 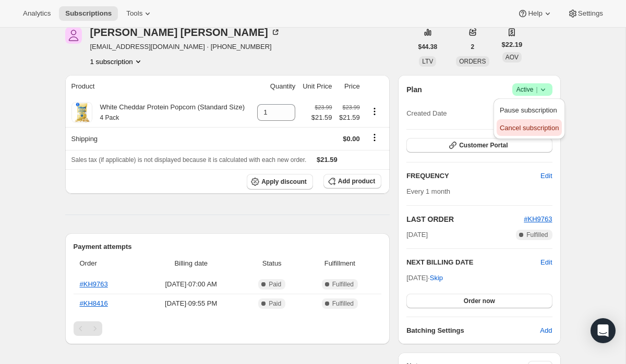 What do you see at coordinates (512, 45) in the screenshot?
I see `span: $22.19` at bounding box center [512, 45].